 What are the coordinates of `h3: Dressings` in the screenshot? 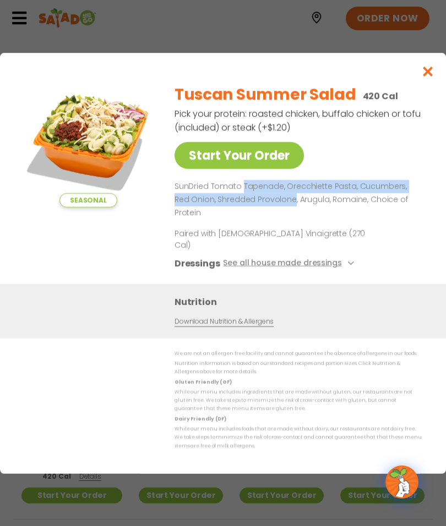 It's located at (197, 263).